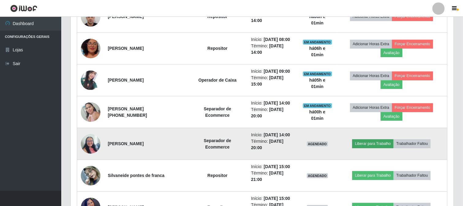 The height and width of the screenshot is (206, 463). Describe the element at coordinates (91, 176) in the screenshot. I see `img: 1745451442211.jpeg` at that location.